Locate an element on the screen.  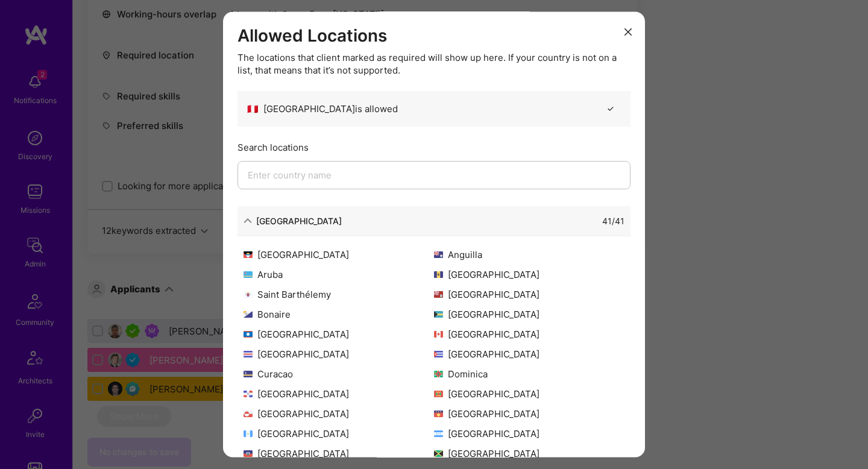
img: Costa Rica is located at coordinates (248, 354).